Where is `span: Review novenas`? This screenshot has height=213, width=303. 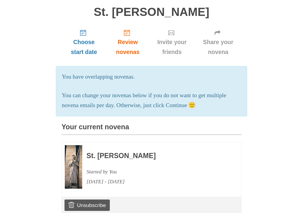
span: Review novenas is located at coordinates (128, 47).